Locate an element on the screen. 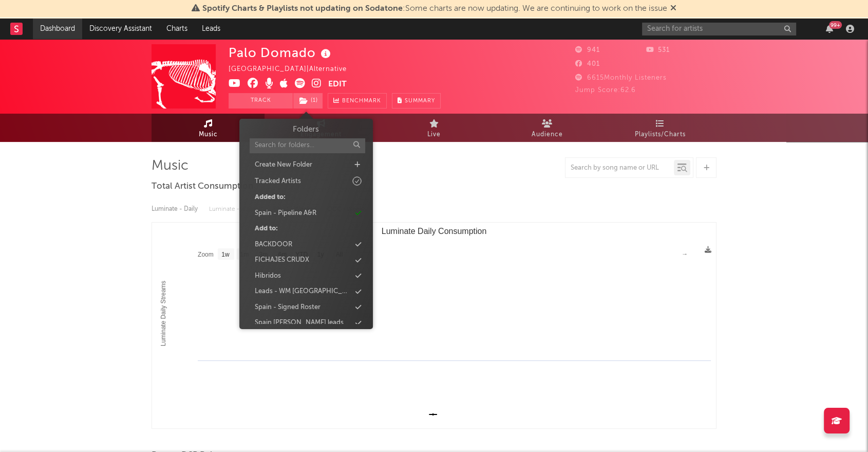  input: Search for artists is located at coordinates (719, 29).